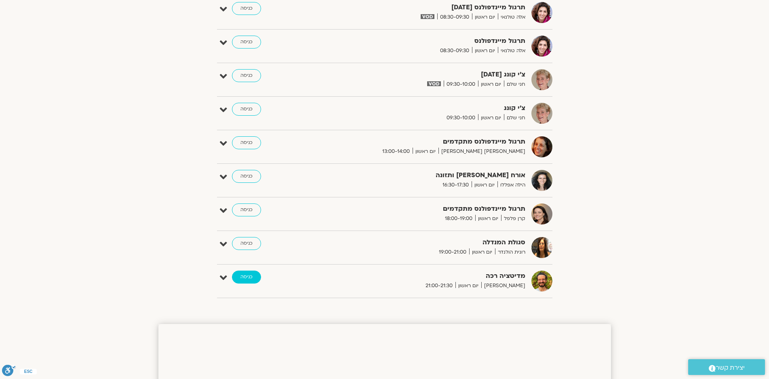 This screenshot has width=769, height=379. What do you see at coordinates (426, 242) in the screenshot?
I see `strong: סגולת המנדלה` at bounding box center [426, 242].